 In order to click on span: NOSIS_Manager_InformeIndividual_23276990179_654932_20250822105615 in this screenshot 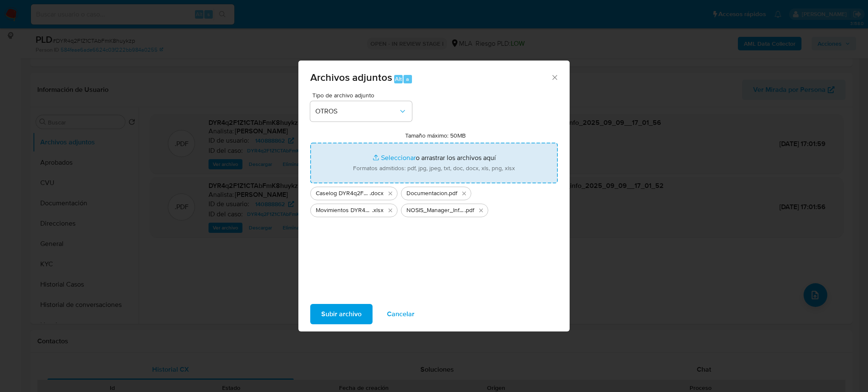, I will do `click(435, 211)`.